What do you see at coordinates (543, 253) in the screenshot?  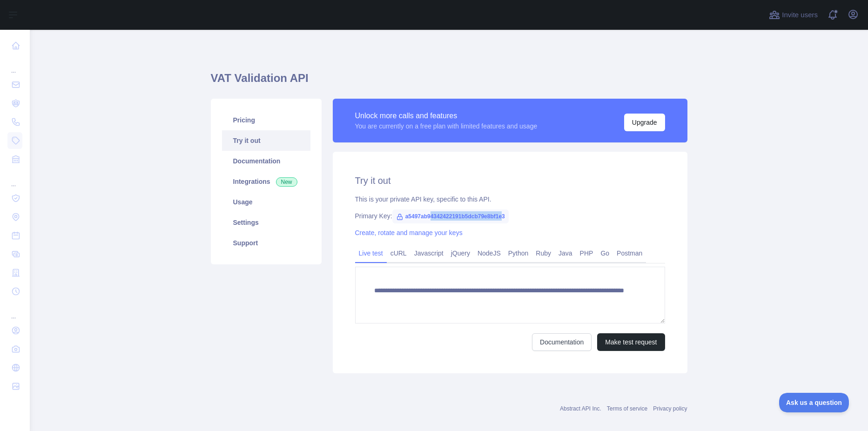 I see `a: Ruby` at bounding box center [543, 253].